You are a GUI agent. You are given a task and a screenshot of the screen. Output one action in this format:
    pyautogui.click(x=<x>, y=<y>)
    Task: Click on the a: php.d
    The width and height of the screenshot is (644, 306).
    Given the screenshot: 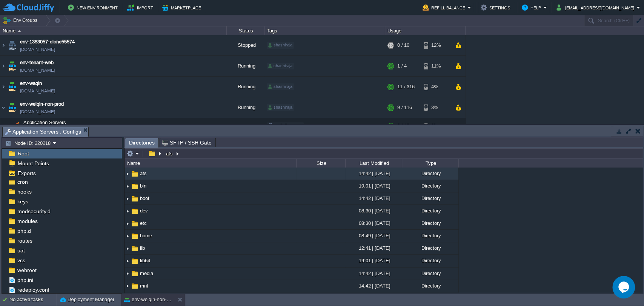 What is the action you would take?
    pyautogui.click(x=23, y=231)
    